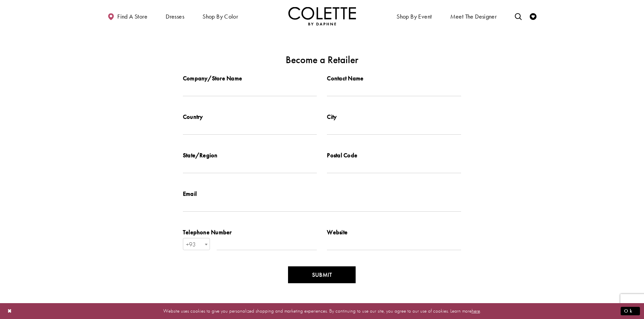 This screenshot has width=644, height=319. What do you see at coordinates (394, 244) in the screenshot?
I see `input: Enter Website` at bounding box center [394, 244].